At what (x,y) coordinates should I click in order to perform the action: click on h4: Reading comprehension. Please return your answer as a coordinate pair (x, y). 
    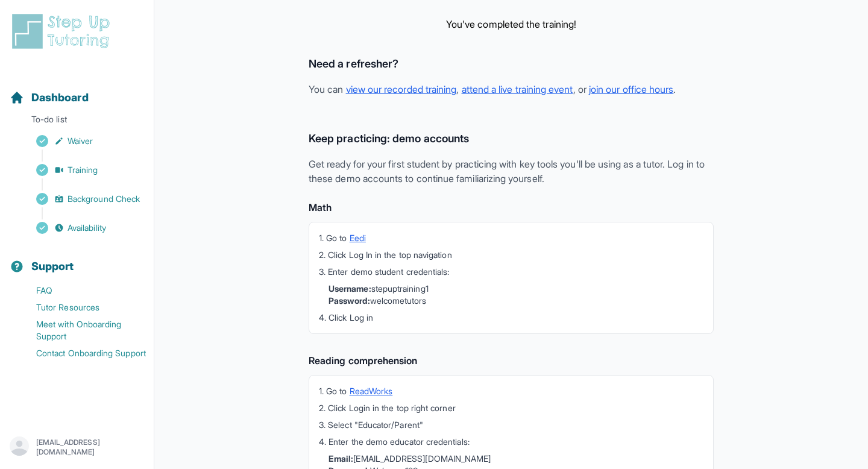
    Looking at the image, I should click on (512, 361).